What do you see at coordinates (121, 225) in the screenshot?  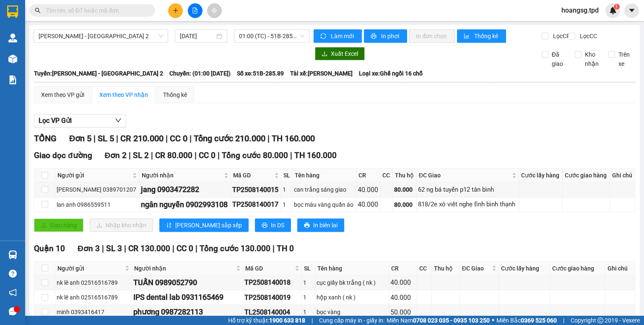 I see `button: downloadNhập kho nhận` at bounding box center [121, 225].